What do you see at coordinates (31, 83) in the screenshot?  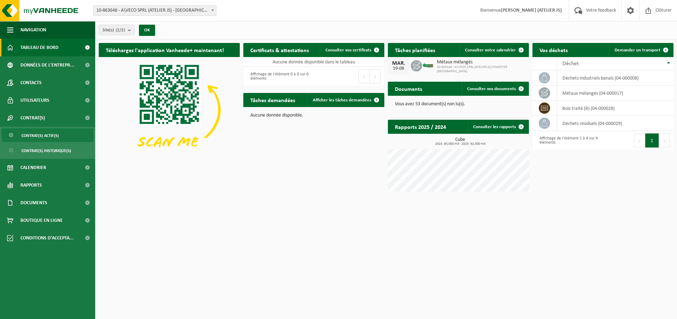 I see `span: Contacts` at bounding box center [31, 83].